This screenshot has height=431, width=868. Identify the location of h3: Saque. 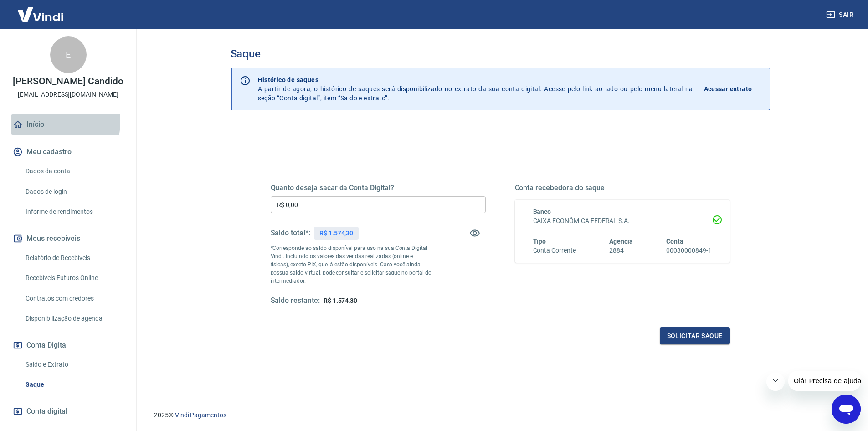
(500, 54).